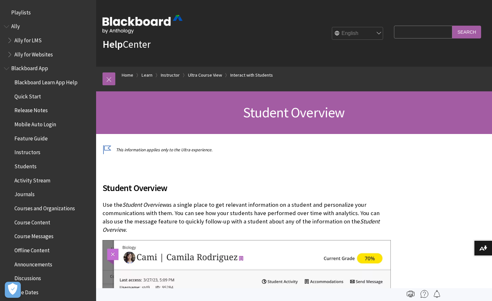 The height and width of the screenshot is (301, 492). Describe the element at coordinates (467, 32) in the screenshot. I see `input: Search` at that location.